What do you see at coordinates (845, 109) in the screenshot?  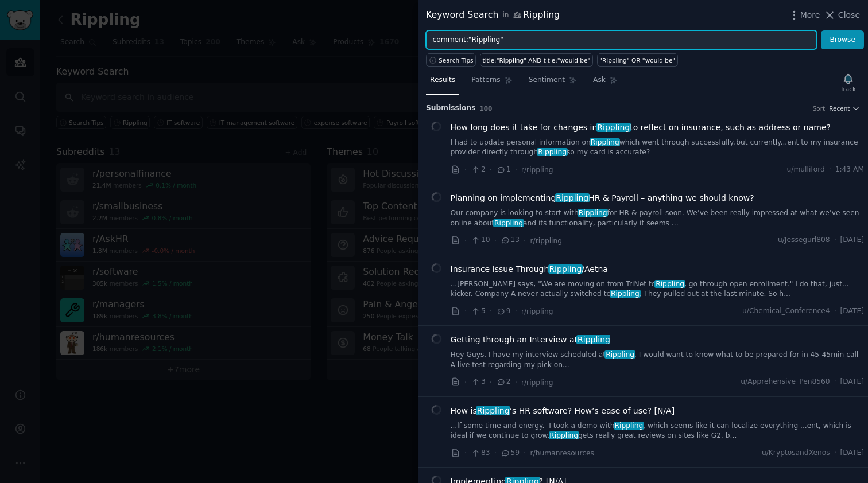 I see `button: Recent` at bounding box center [845, 109].